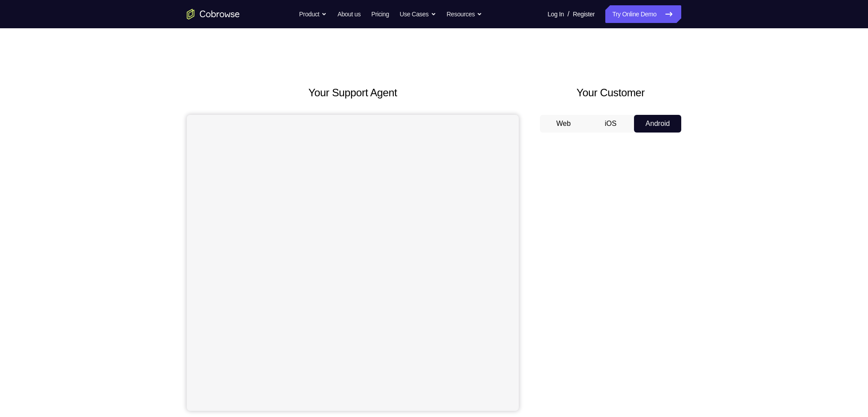 The image size is (868, 417). What do you see at coordinates (418, 14) in the screenshot?
I see `button: Use Cases` at bounding box center [418, 14].